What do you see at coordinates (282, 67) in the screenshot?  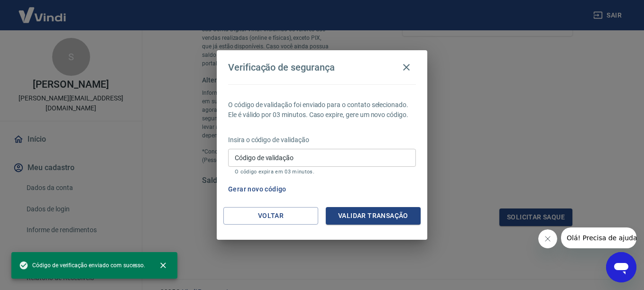 I see `h4: Verificação de segurança` at bounding box center [282, 67].